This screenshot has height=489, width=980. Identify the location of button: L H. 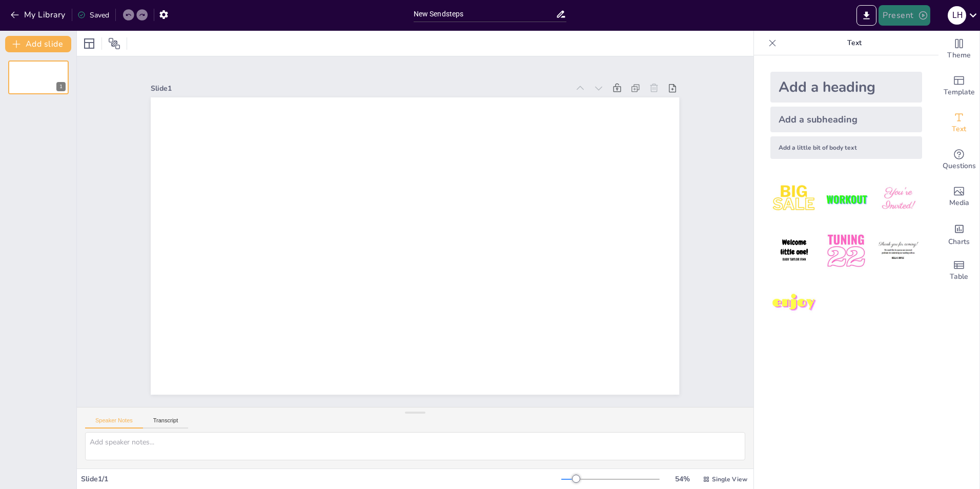
(956, 15).